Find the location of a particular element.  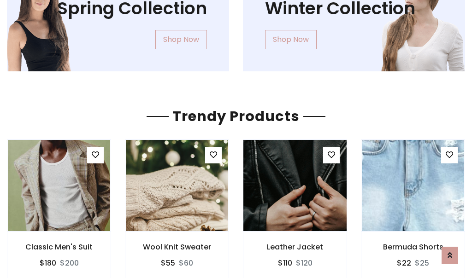

h6: $110 is located at coordinates (285, 263).